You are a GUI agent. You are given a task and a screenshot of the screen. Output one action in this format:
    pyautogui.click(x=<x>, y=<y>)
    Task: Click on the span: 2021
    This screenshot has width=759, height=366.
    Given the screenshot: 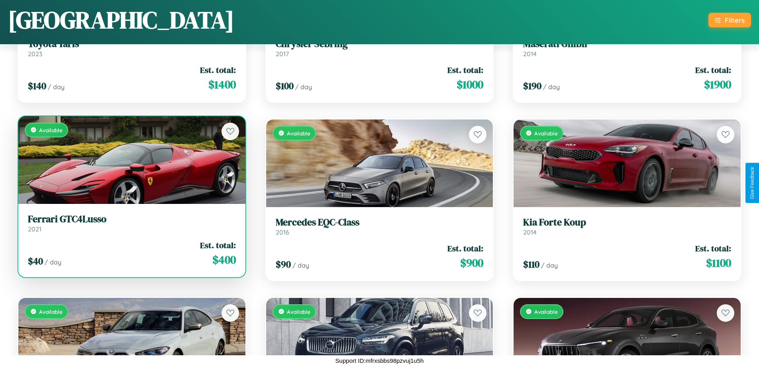 What is the action you would take?
    pyautogui.click(x=35, y=229)
    